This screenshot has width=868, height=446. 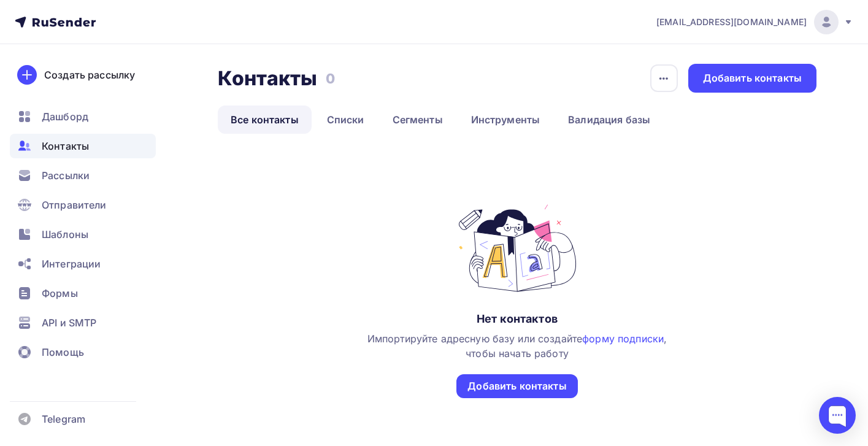 What do you see at coordinates (65, 234) in the screenshot?
I see `span: Шаблоны` at bounding box center [65, 234].